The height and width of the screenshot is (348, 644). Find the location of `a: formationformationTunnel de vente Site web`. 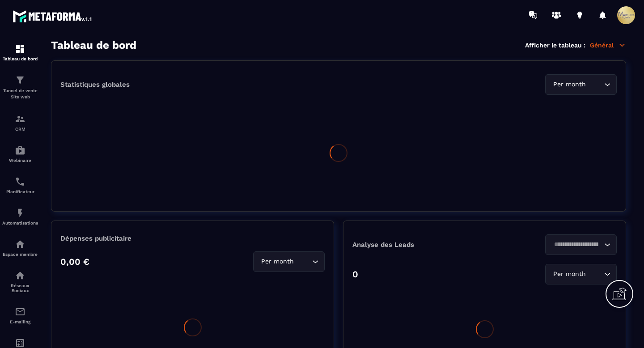

a: formationformationTunnel de vente Site web is located at coordinates (21, 88).